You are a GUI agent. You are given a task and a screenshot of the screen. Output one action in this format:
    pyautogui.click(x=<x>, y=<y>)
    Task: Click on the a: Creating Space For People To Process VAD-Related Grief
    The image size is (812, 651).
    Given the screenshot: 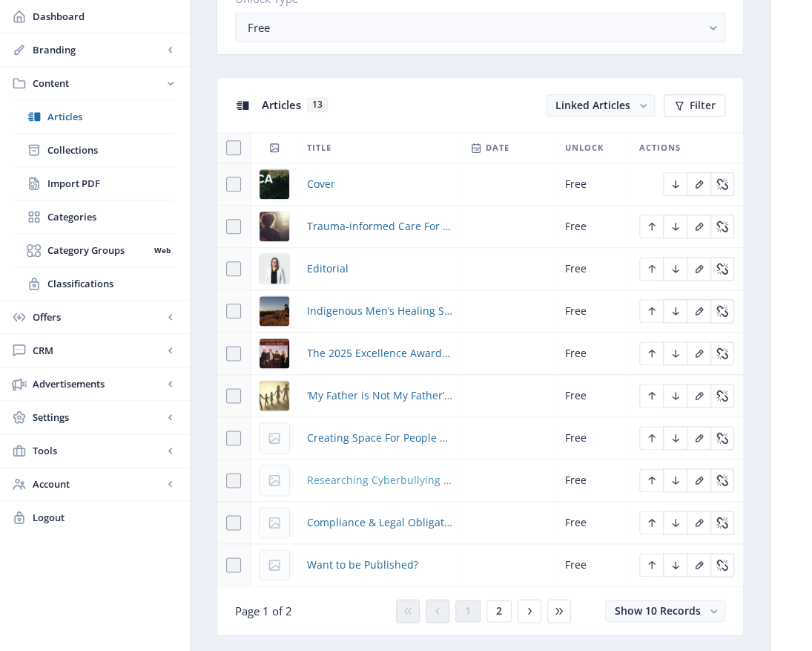 What is the action you would take?
    pyautogui.click(x=380, y=438)
    